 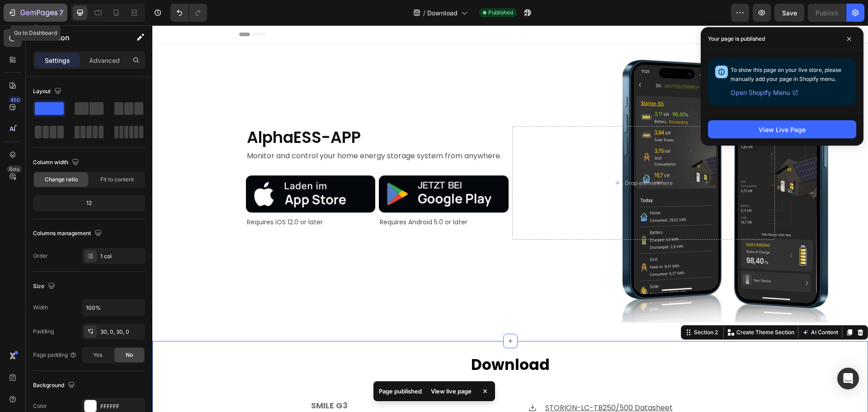 What do you see at coordinates (158, 168) in the screenshot?
I see `img: gempages_573455028946207860-b3343cfd-241b-43c9-b077-d864230626ff.png` at bounding box center [158, 168].